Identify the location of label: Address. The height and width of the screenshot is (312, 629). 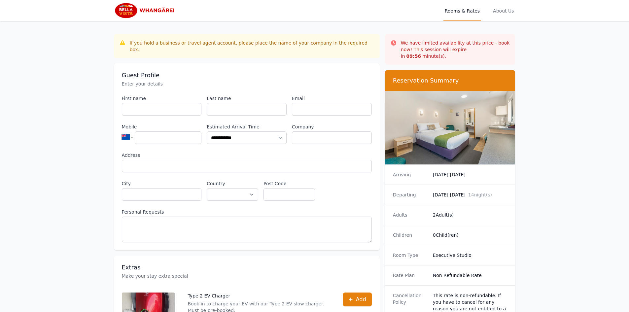
(247, 155).